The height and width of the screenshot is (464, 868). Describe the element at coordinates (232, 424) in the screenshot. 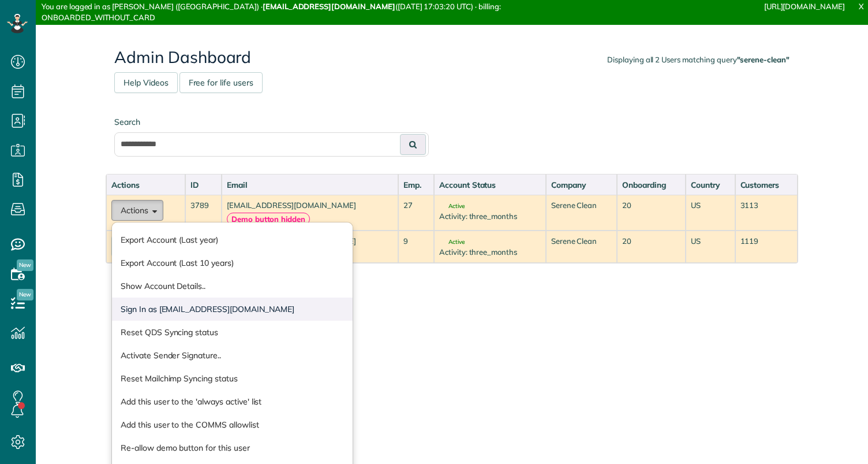

I see `a: Add this user to the COMMS allowlist` at that location.